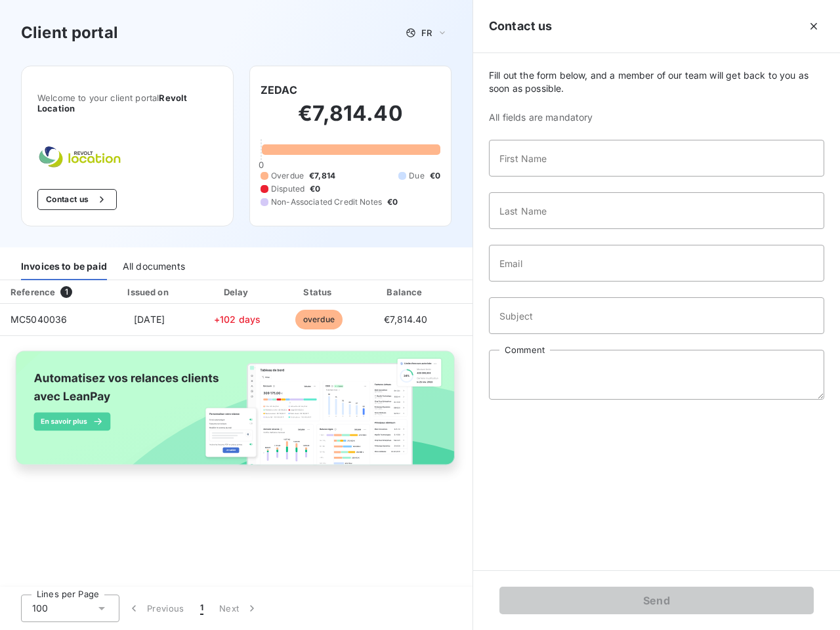  I want to click on span: Welcome to your client portal, so click(128, 103).